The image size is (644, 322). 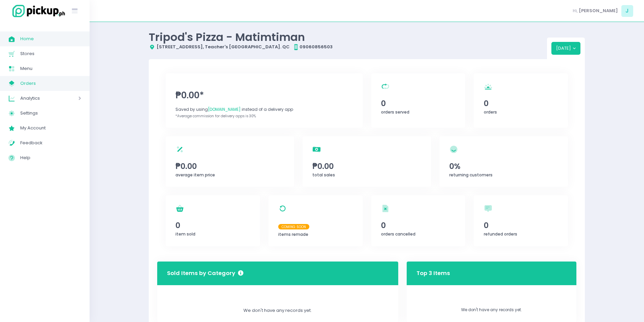 I want to click on span: item sold, so click(x=185, y=234).